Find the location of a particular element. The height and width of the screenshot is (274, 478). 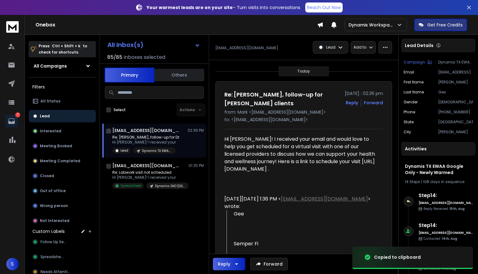

p: Gender is located at coordinates (410, 102).